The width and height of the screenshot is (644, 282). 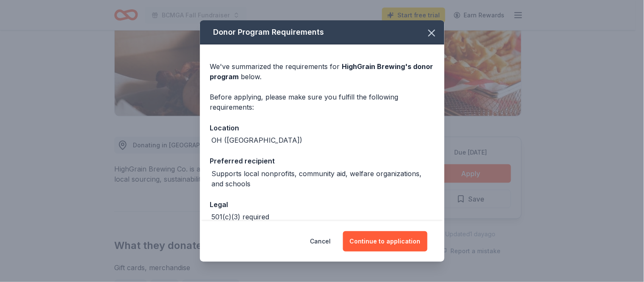 I want to click on button: Continue to application, so click(x=385, y=242).